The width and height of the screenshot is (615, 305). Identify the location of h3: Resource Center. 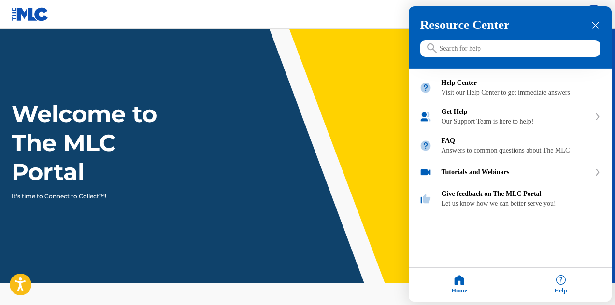
(510, 25).